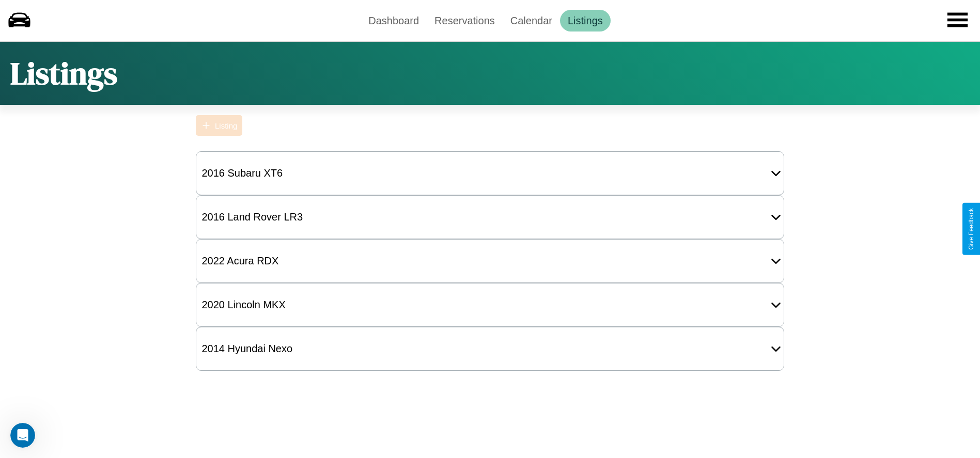 Image resolution: width=980 pixels, height=458 pixels. Describe the element at coordinates (64, 73) in the screenshot. I see `h1: Listings` at that location.